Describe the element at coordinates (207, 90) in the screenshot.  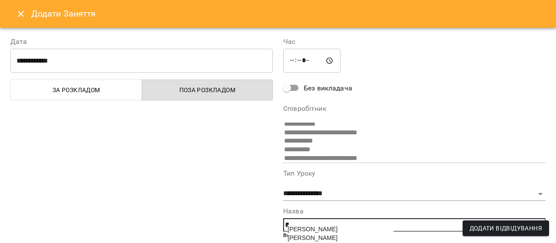
I see `button: Поза розкладом` at that location.